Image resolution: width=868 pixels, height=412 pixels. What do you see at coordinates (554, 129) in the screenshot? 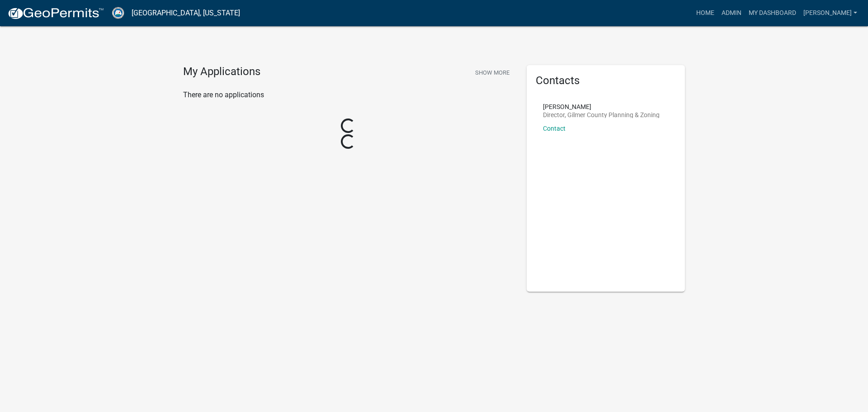
I see `a: Contact` at bounding box center [554, 129].